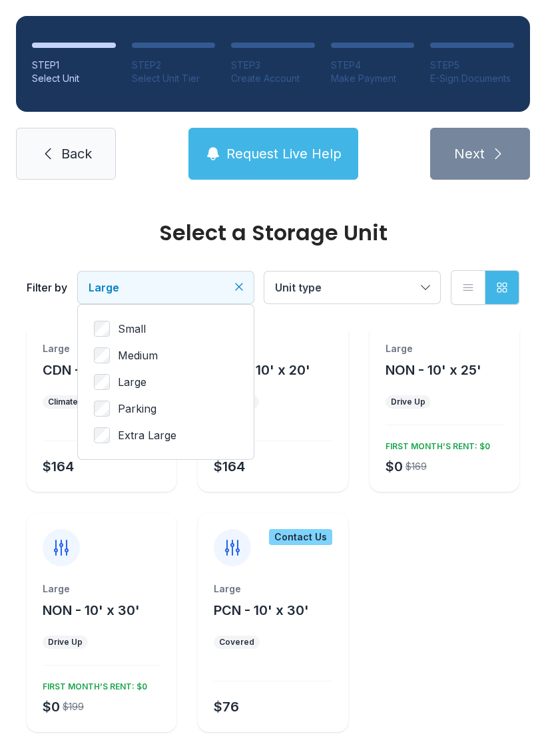 Image resolution: width=546 pixels, height=756 pixels. What do you see at coordinates (74, 65) in the screenshot?
I see `div: STEP 1` at bounding box center [74, 65].